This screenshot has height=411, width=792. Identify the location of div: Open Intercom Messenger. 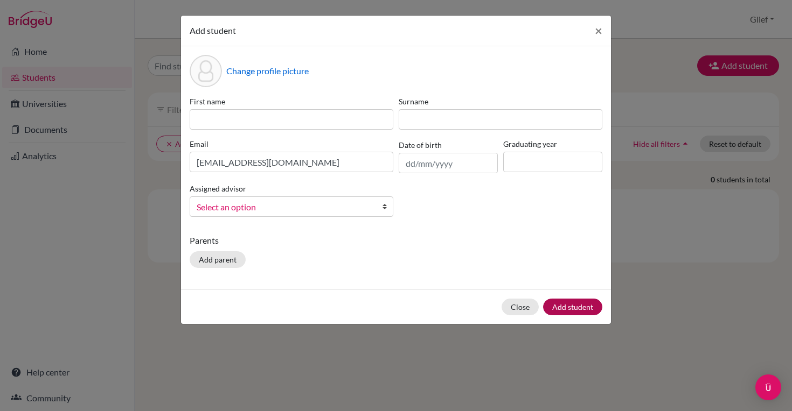
(768, 388).